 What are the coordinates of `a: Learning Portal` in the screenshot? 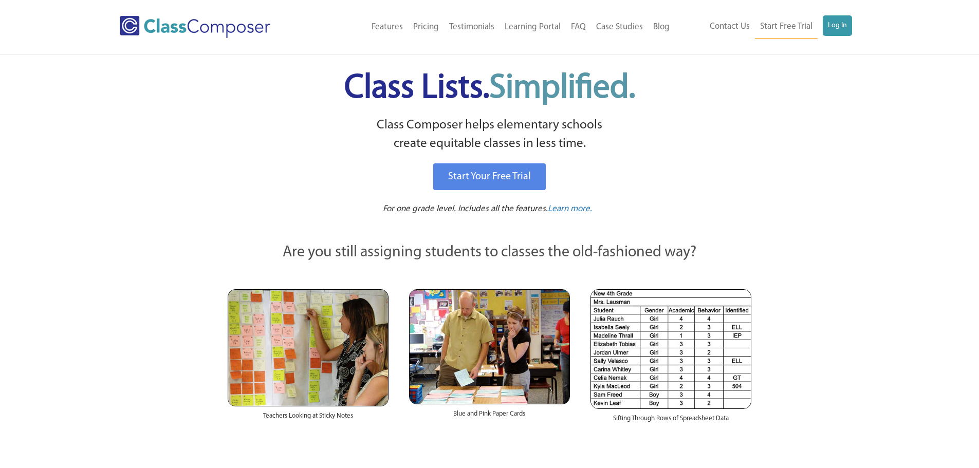 It's located at (533, 27).